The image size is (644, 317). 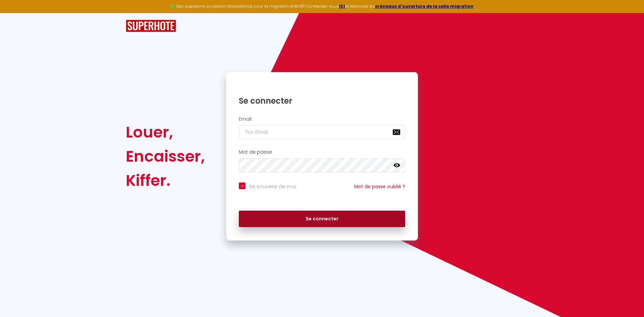 I want to click on img: SuperHote logo, so click(x=151, y=26).